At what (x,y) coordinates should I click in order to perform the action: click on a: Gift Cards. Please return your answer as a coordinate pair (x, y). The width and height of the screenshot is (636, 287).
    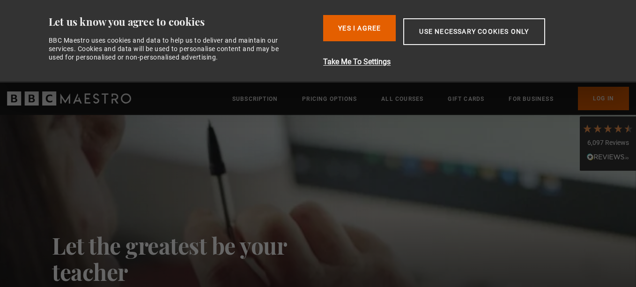
    Looking at the image, I should click on (466, 99).